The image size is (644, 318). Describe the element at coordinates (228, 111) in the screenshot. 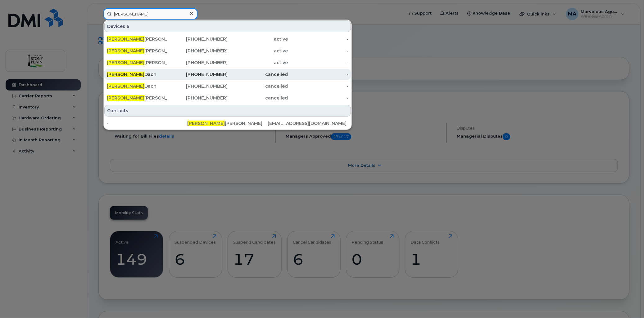

I see `div: Contacts` at that location.